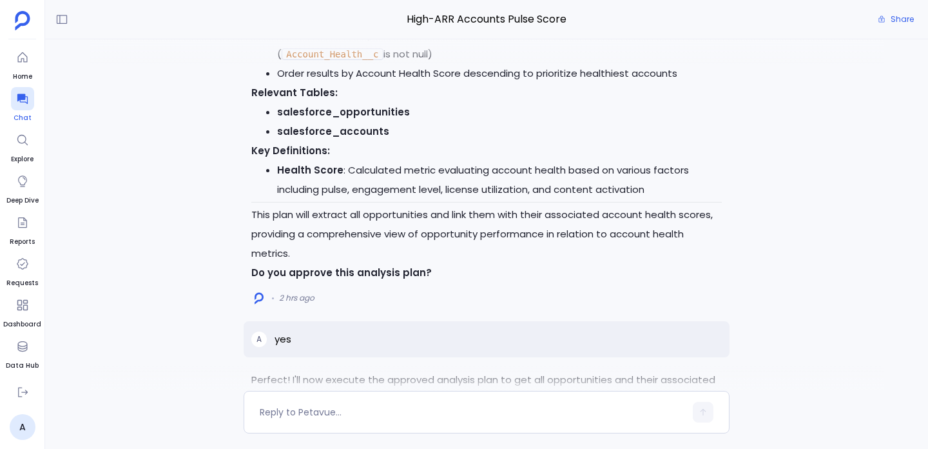  I want to click on a: Requests, so click(22, 270).